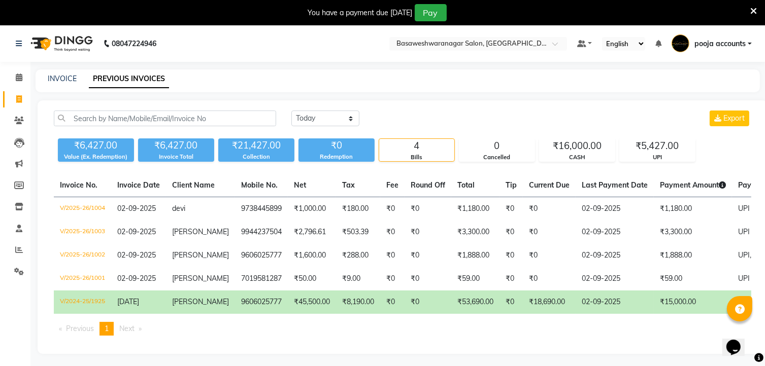 Image resolution: width=765 pixels, height=366 pixels. I want to click on td: ₹180.00, so click(358, 209).